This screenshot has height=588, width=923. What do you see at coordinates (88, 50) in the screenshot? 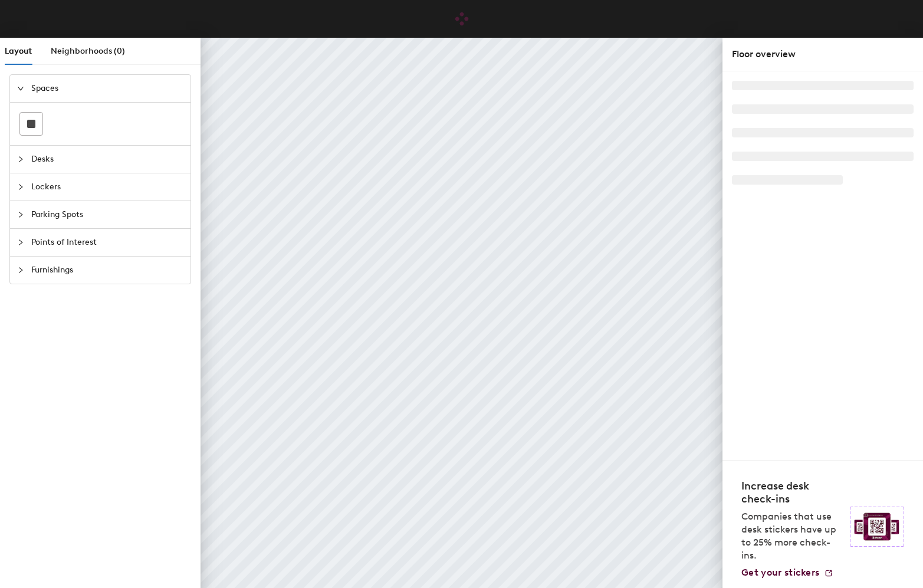
I see `span: Neighborhoods (0)` at bounding box center [88, 50].